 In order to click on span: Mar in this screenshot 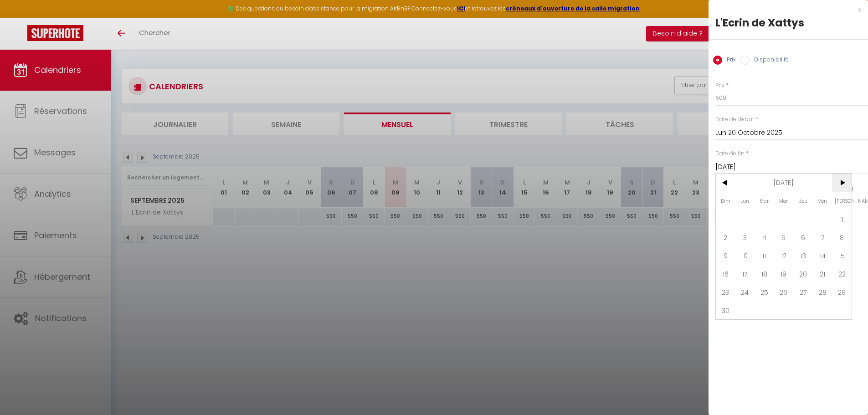, I will do `click(764, 201)`.